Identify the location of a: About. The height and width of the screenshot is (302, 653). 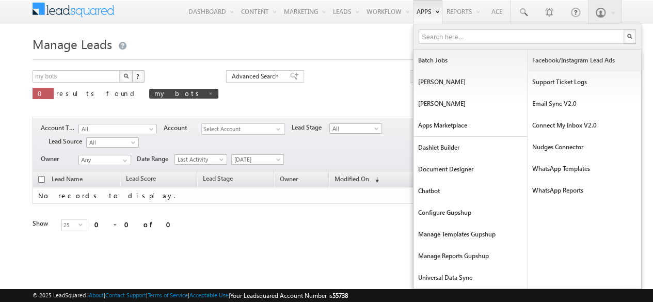
(96, 295).